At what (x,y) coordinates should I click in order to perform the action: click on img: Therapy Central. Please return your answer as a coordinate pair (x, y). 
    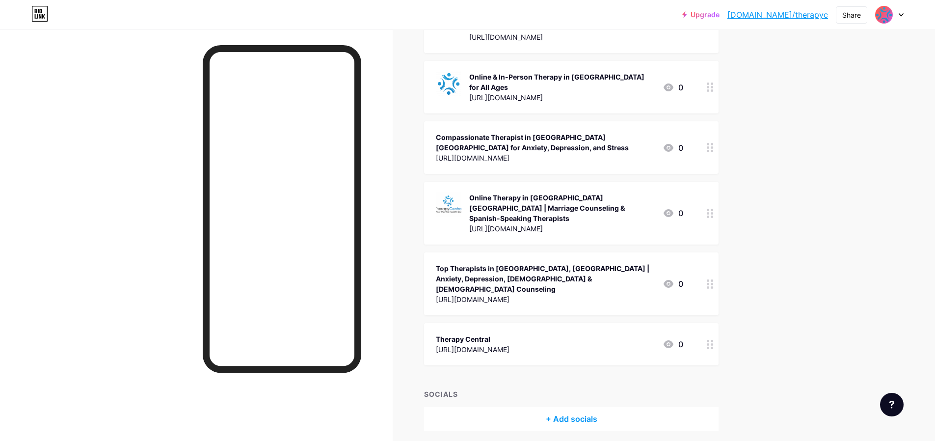
    Looking at the image, I should click on (883, 15).